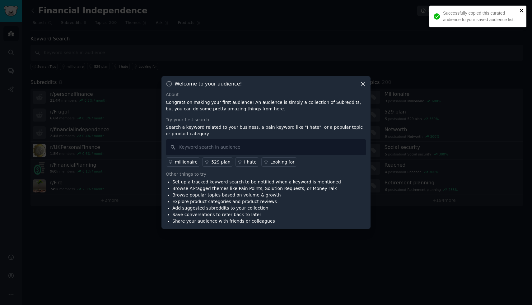 This screenshot has height=305, width=532. Describe the element at coordinates (218, 162) in the screenshot. I see `a: 529 plan` at that location.